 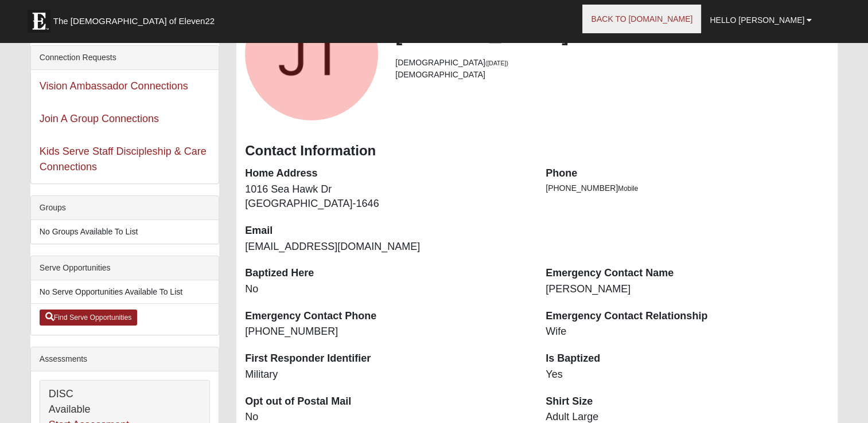 I want to click on dt: Opt out of Postal Mail, so click(x=387, y=402).